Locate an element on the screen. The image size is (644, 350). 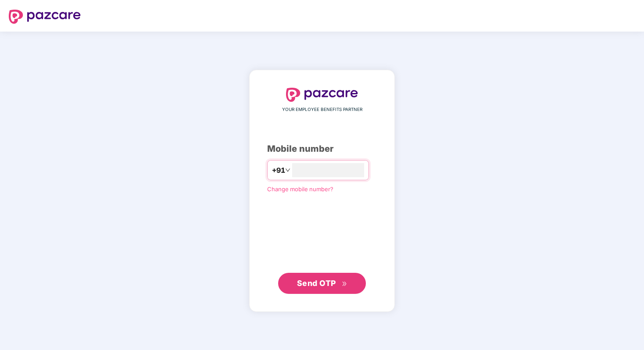
div: Mobile number is located at coordinates (322, 148).